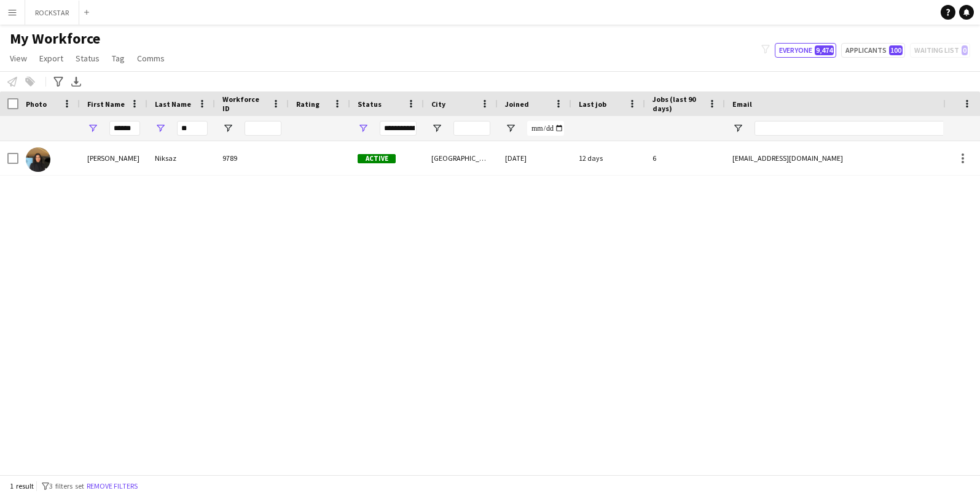  I want to click on a: Tag, so click(118, 58).